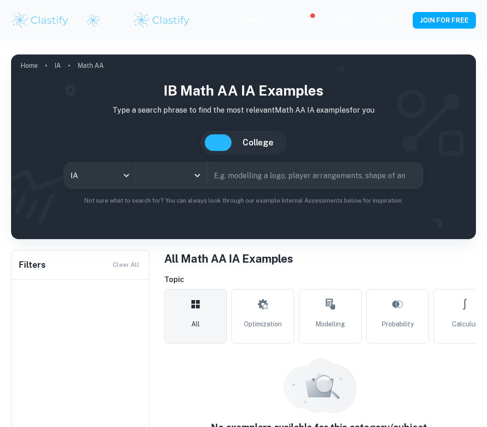 This screenshot has width=487, height=427. What do you see at coordinates (197, 175) in the screenshot?
I see `button: Open` at bounding box center [197, 175].